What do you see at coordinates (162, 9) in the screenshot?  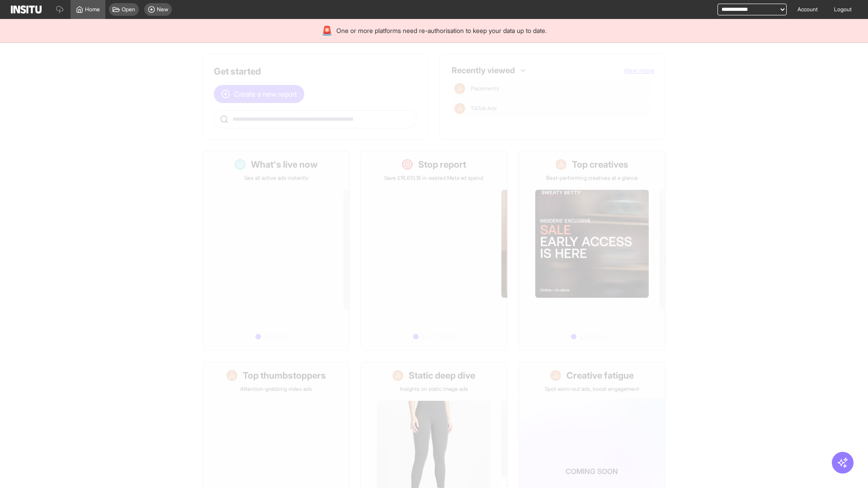 I see `span: New` at bounding box center [162, 9].